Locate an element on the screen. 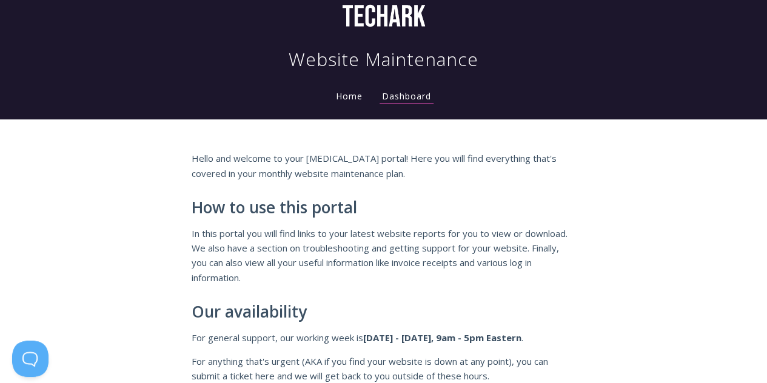  a: Home is located at coordinates (349, 96).